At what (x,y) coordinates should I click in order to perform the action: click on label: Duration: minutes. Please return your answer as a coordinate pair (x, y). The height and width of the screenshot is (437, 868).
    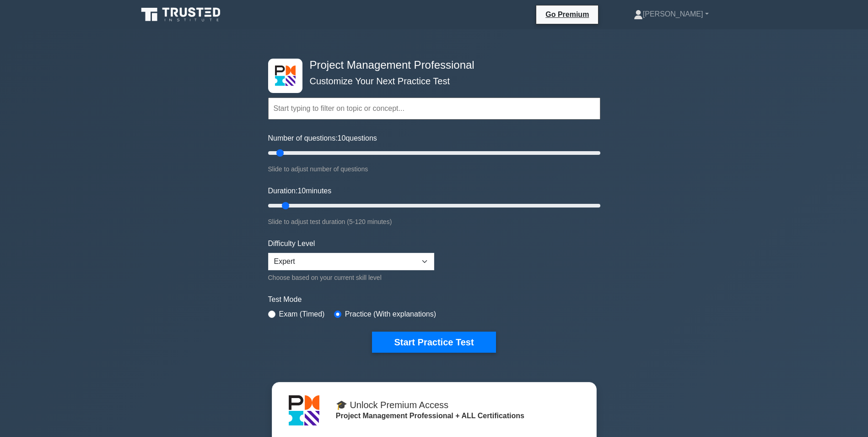
    Looking at the image, I should click on (300, 191).